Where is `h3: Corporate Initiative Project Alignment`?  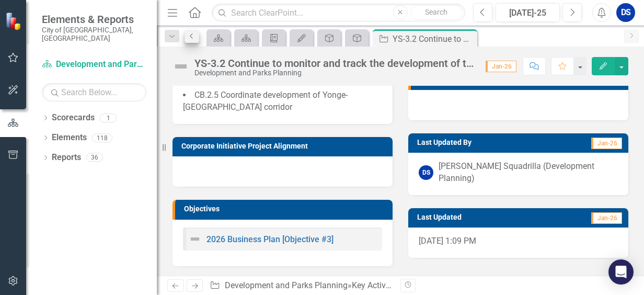 h3: Corporate Initiative Project Alignment is located at coordinates (284, 146).